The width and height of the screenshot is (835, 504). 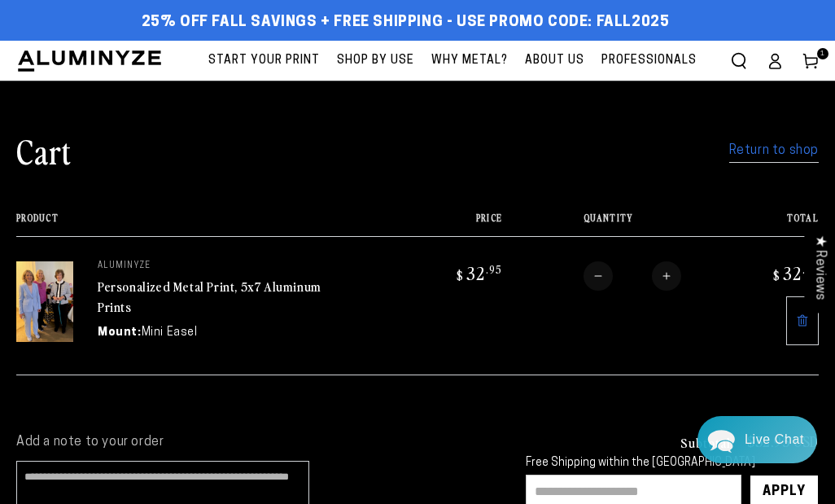 I want to click on label: Add a note to your order, so click(x=255, y=442).